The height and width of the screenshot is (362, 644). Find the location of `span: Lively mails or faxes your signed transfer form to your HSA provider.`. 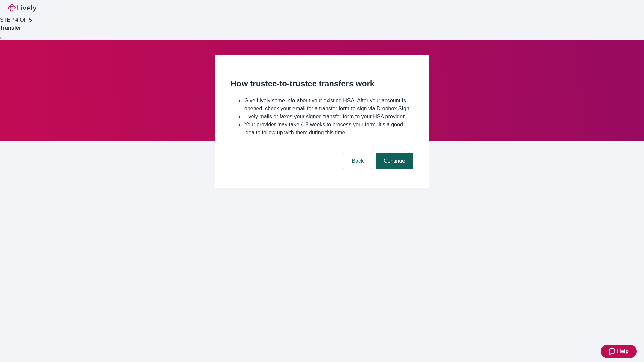

span: Lively mails or faxes your signed transfer form to your HSA provider. is located at coordinates (325, 117).